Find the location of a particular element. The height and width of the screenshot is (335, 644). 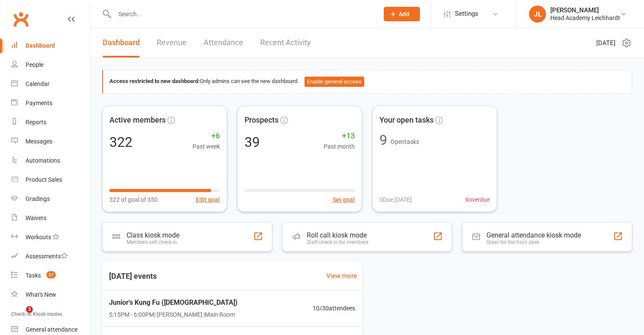

div: What's New is located at coordinates (41, 295).